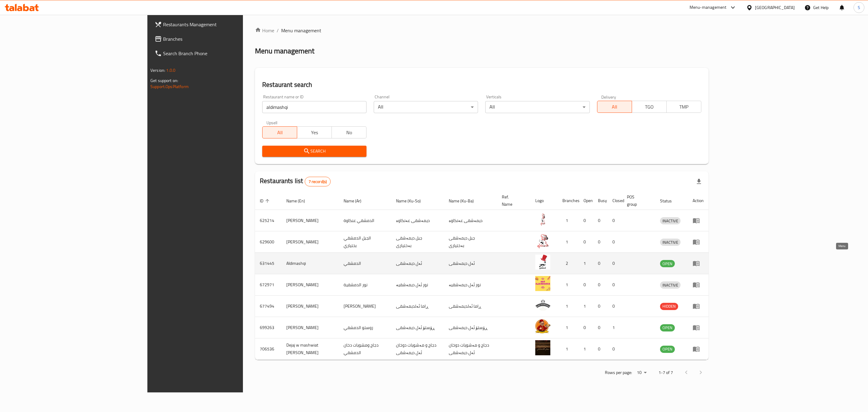 The width and height of the screenshot is (868, 412). What do you see at coordinates (365, 263) in the screenshot?
I see `td: الدمشقي` at bounding box center [365, 263].